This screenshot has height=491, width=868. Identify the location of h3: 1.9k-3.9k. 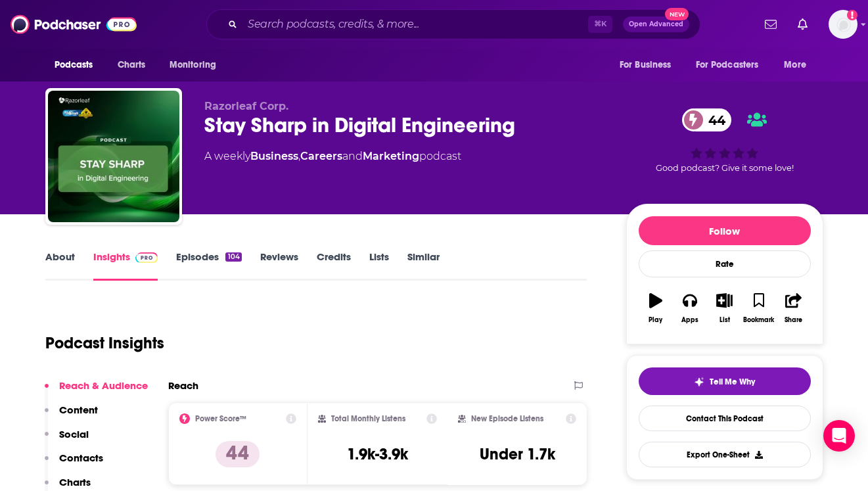
(377, 455).